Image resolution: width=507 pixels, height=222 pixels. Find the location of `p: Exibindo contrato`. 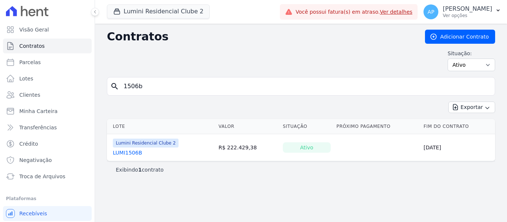

p: Exibindo contrato is located at coordinates (140, 170).